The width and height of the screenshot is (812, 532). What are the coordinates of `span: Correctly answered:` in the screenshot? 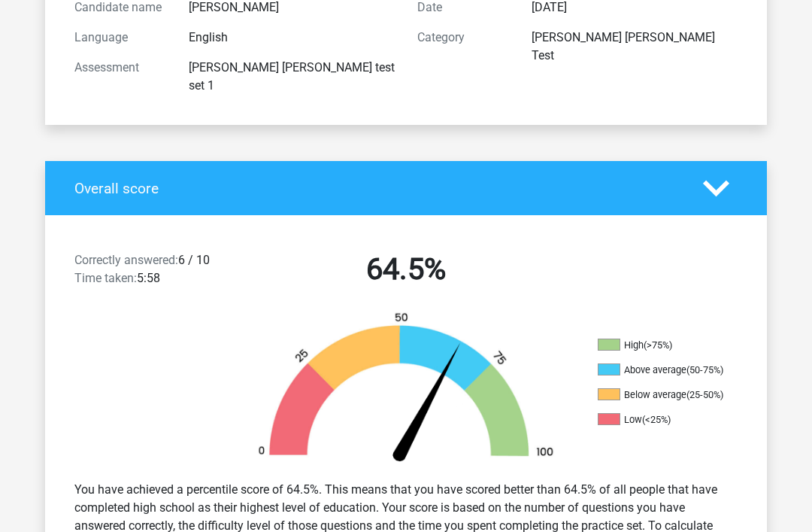 It's located at (126, 260).